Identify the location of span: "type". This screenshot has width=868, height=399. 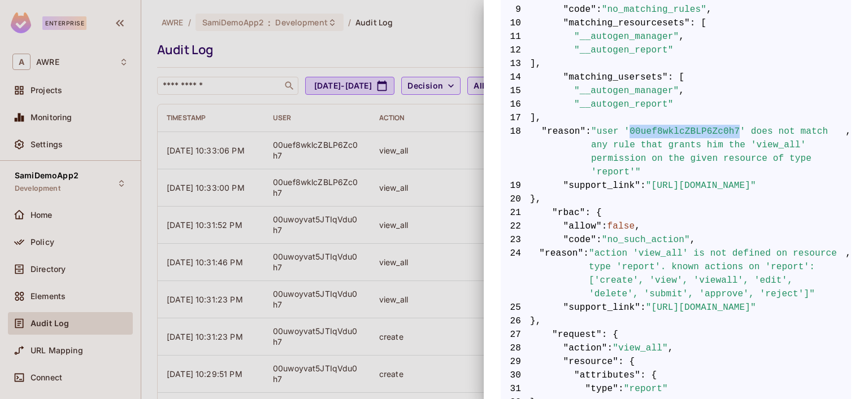
(601, 390).